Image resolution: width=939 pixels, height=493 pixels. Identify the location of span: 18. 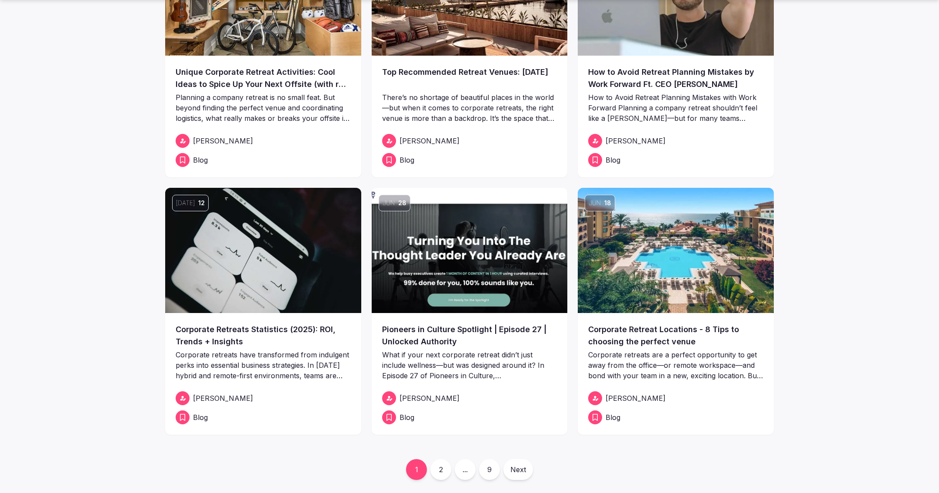
(608, 203).